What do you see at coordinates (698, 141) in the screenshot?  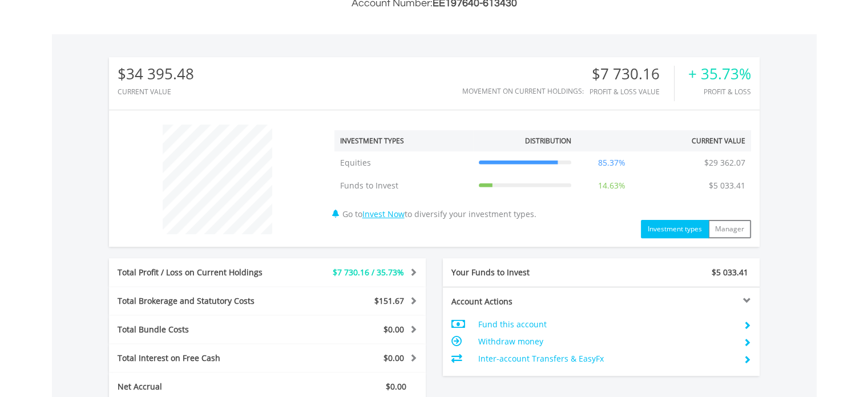 I see `th: Current Value` at bounding box center [698, 141].